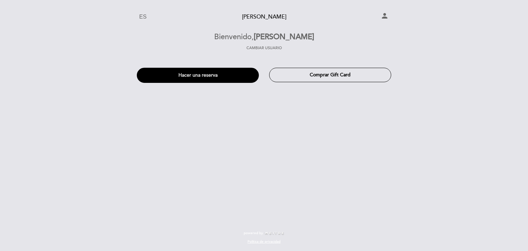 Image resolution: width=528 pixels, height=251 pixels. What do you see at coordinates (264, 242) in the screenshot?
I see `a: Política de privacidad` at bounding box center [264, 242].